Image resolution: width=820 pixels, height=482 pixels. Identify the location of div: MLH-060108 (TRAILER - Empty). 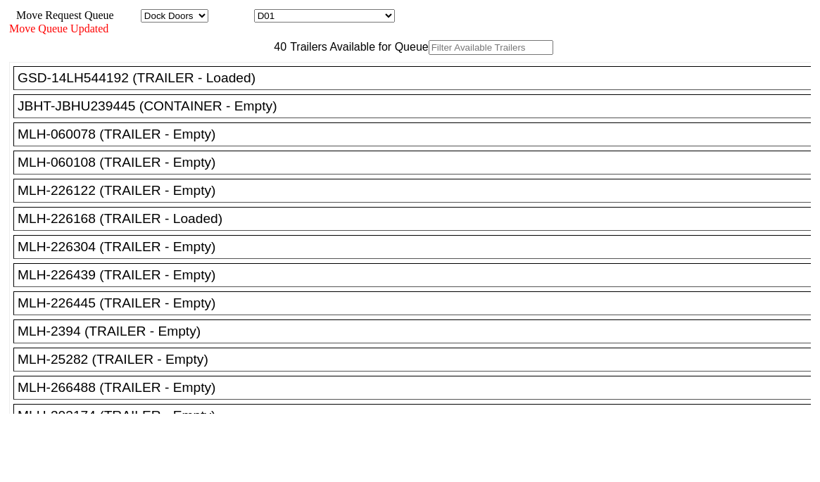
(418, 163).